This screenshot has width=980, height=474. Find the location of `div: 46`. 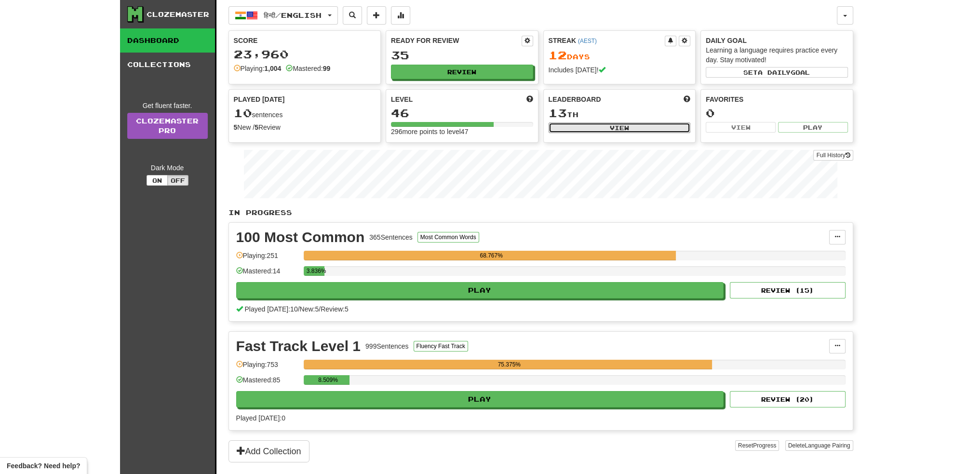

div: 46 is located at coordinates (461, 113).